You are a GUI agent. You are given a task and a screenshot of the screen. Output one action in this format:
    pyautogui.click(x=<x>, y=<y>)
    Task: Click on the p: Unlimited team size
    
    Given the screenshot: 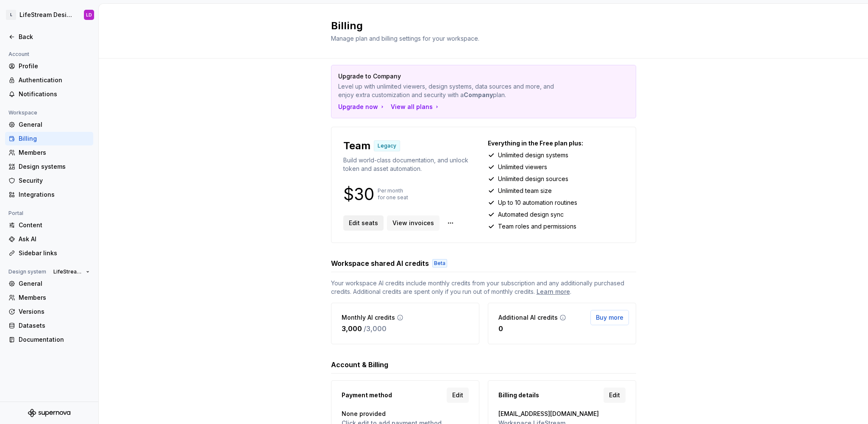 What is the action you would take?
    pyautogui.click(x=525, y=190)
    